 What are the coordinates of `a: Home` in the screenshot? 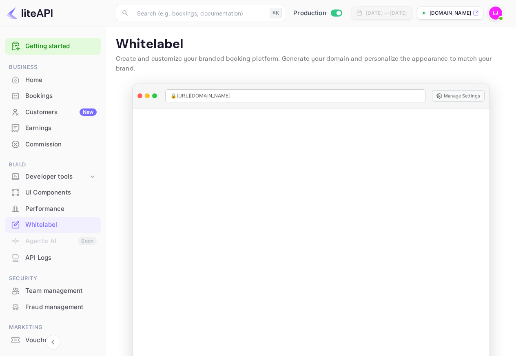 It's located at (53, 79).